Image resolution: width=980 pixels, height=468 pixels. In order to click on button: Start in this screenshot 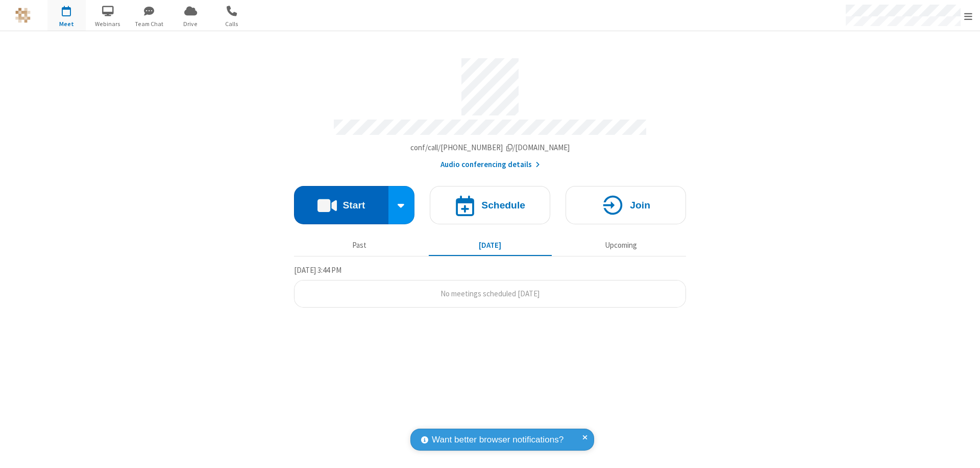, I will do `click(341, 205)`.